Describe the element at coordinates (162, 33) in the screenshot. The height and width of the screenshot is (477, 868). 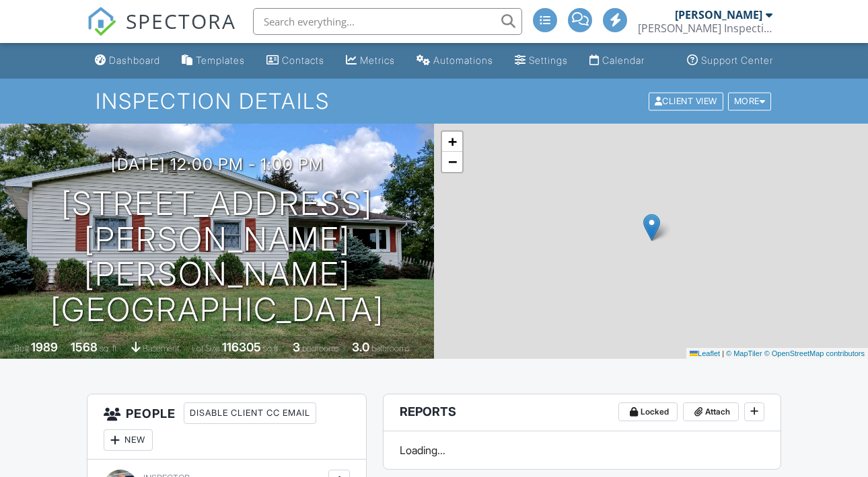
I see `a: SPECTORA` at that location.